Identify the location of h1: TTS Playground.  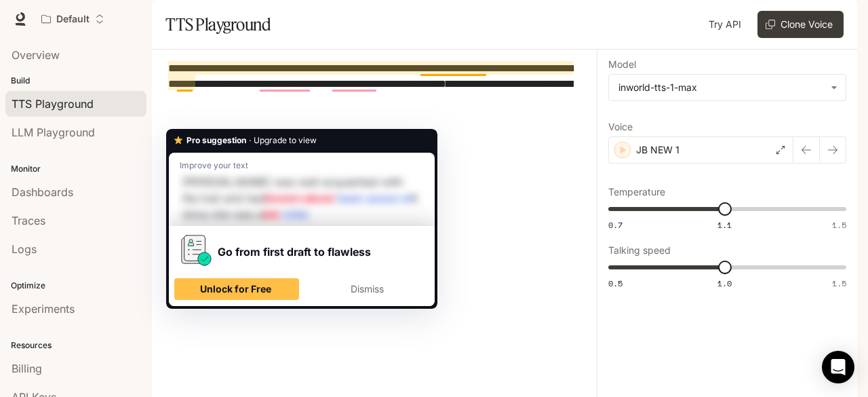
(218, 24).